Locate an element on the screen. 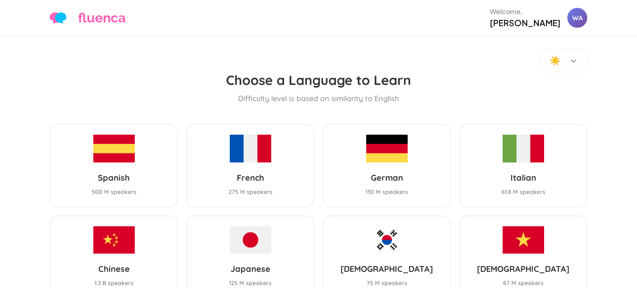 The image size is (637, 288). h3: Japanese is located at coordinates (250, 269).